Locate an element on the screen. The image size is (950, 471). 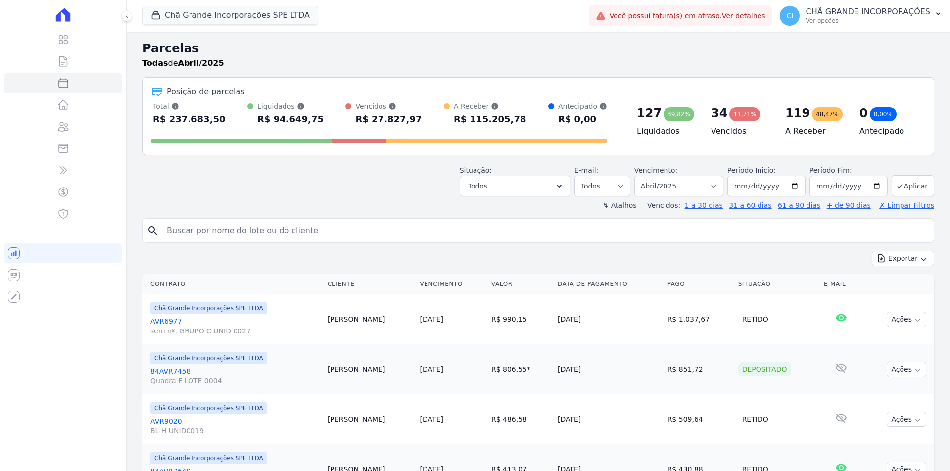
label: Situação: is located at coordinates (476, 170).